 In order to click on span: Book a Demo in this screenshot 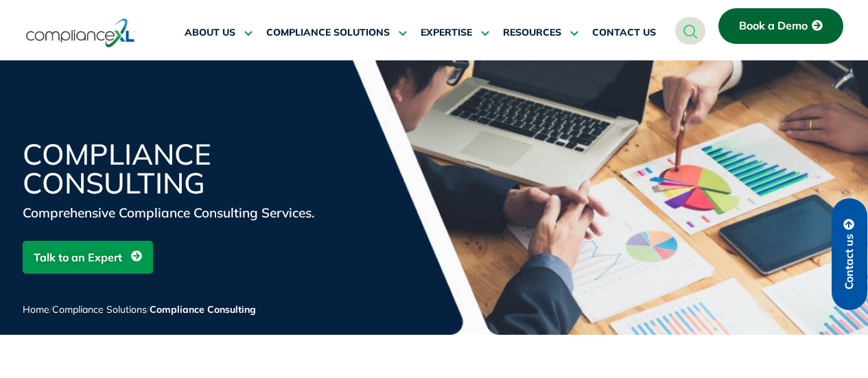, I will do `click(773, 26)`.